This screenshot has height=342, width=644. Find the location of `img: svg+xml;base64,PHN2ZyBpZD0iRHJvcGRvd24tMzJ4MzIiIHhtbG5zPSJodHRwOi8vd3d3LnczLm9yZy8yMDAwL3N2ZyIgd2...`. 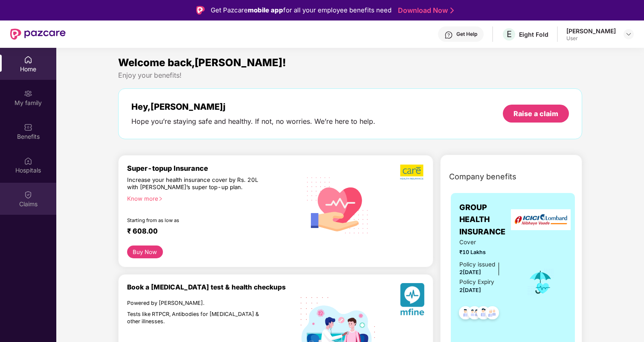

img: svg+xml;base64,PHN2ZyBpZD0iRHJvcGRvd24tMzJ4MzIiIHhtbG5zPSJodHRwOi8vd3d3LnczLm9yZy8yMDAwL3N2ZyIgd2... is located at coordinates (629, 34).